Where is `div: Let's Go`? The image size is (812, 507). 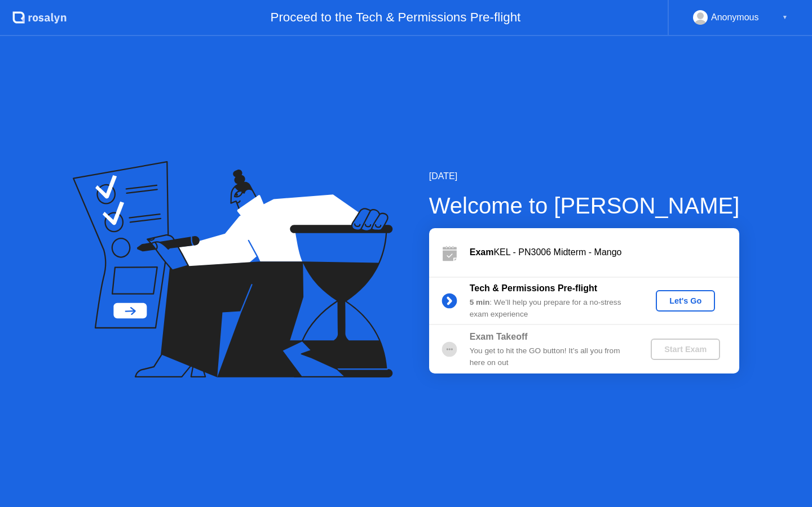 div: Let's Go is located at coordinates (685, 301).